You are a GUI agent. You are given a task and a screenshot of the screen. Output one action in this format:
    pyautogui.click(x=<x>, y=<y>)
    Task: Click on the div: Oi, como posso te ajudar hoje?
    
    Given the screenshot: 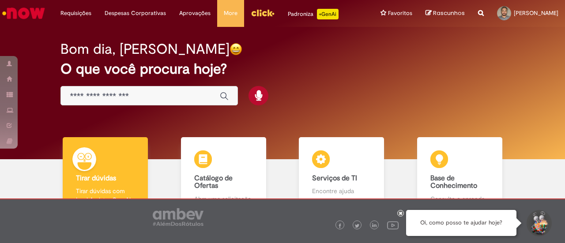 What is the action you would take?
    pyautogui.click(x=461, y=223)
    